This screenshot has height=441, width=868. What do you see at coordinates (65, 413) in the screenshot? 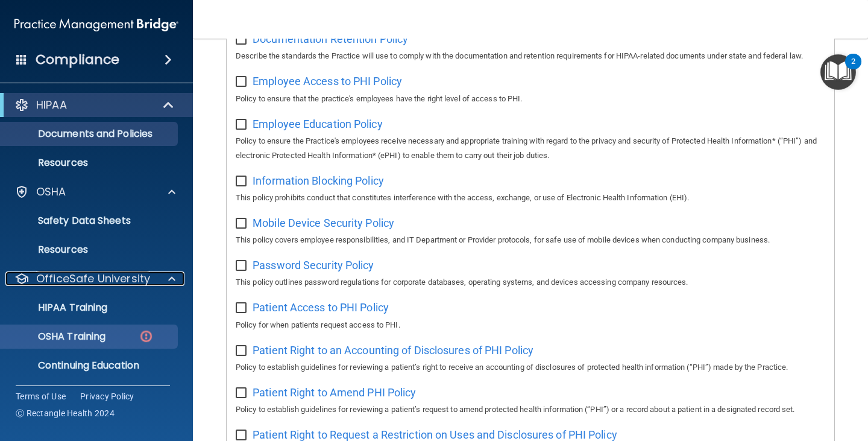
I see `span: Ⓒ Rectangle Health 2024` at bounding box center [65, 413].